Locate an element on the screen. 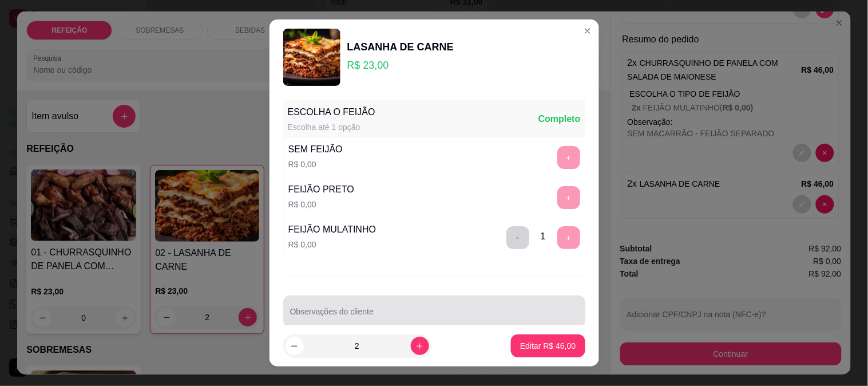 This screenshot has height=386, width=868. button: Close is located at coordinates (587, 31).